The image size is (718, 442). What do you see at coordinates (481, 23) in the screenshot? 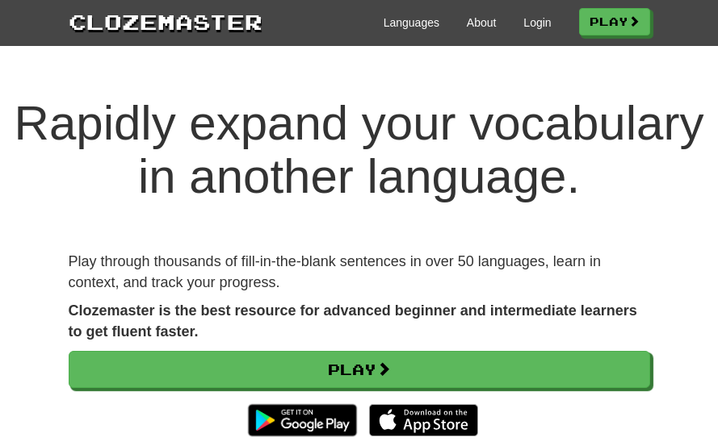
I see `a: About` at bounding box center [481, 23].